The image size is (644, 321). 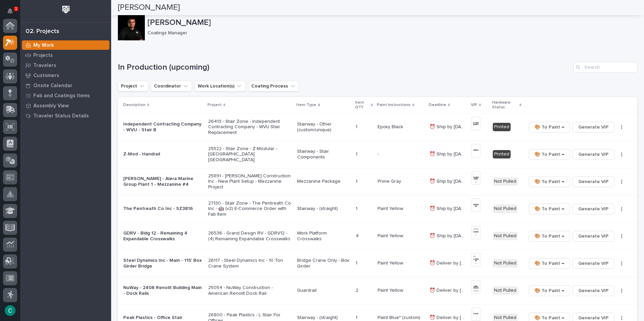 What do you see at coordinates (135, 105) in the screenshot?
I see `p: Description` at bounding box center [135, 105].